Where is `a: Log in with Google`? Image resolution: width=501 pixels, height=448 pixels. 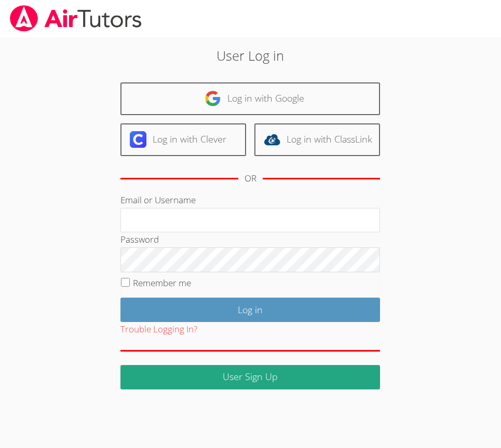
a: Log in with Google is located at coordinates (250, 99).